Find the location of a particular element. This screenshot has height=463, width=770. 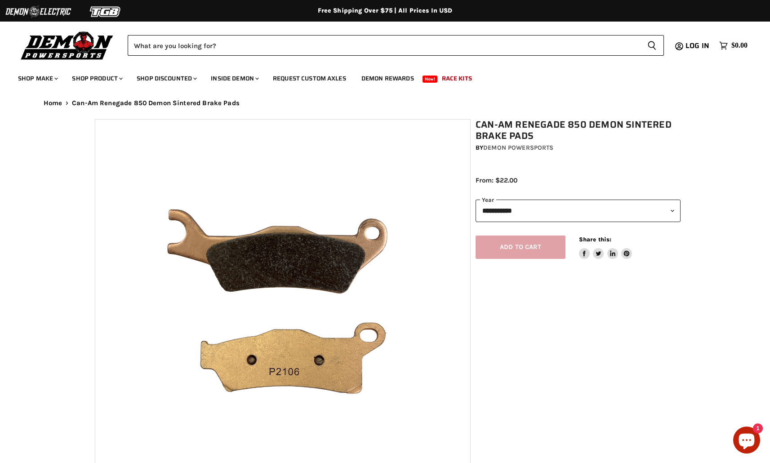

span: Can-Am Renegade 850 Demon Sintered Brake Pads is located at coordinates (155, 103).